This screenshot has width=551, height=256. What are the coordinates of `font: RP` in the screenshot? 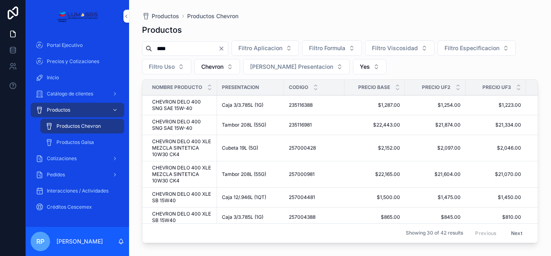 It's located at (40, 241).